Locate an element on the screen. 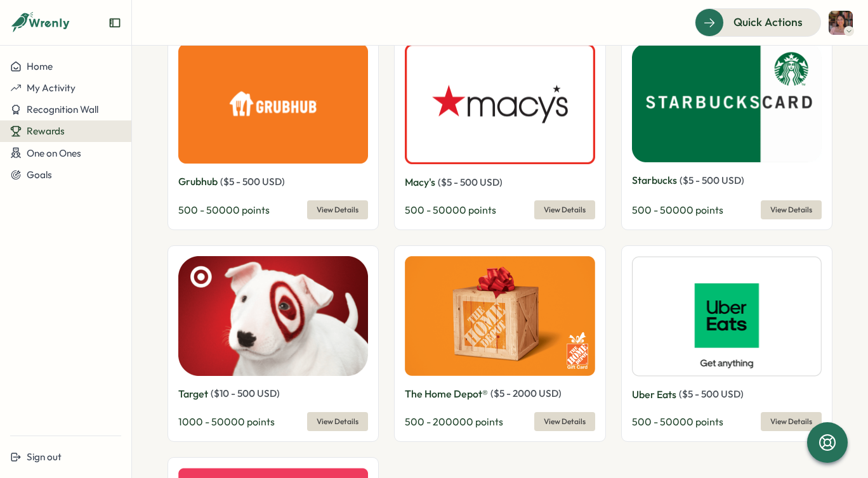 Image resolution: width=868 pixels, height=478 pixels. p: Grubhub is located at coordinates (198, 181).